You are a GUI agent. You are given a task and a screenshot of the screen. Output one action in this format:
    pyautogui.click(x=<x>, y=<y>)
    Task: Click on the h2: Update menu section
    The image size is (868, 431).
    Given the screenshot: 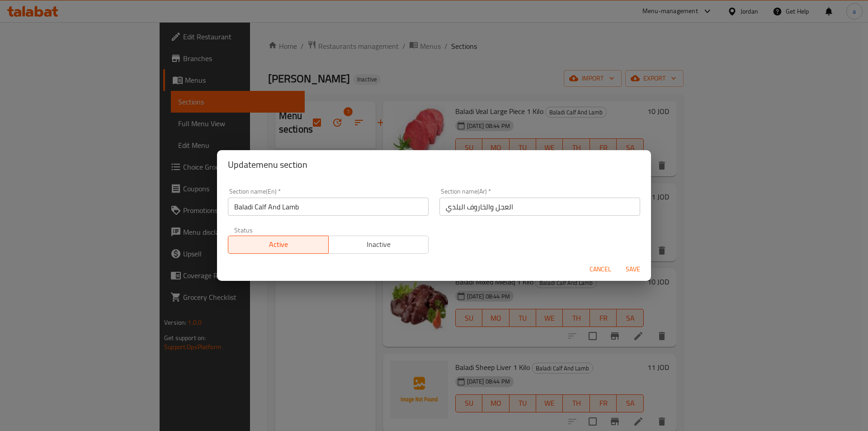 What is the action you would take?
    pyautogui.click(x=434, y=164)
    